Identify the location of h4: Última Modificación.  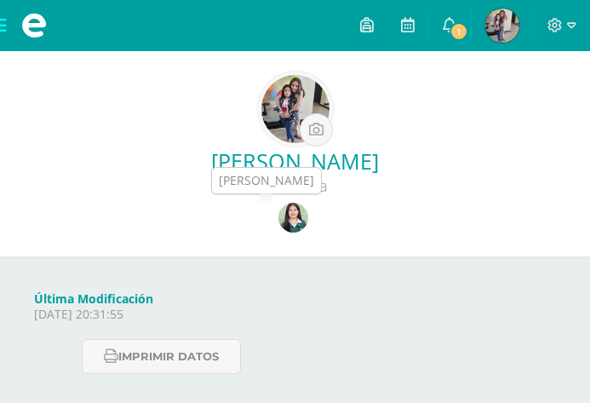
(295, 298).